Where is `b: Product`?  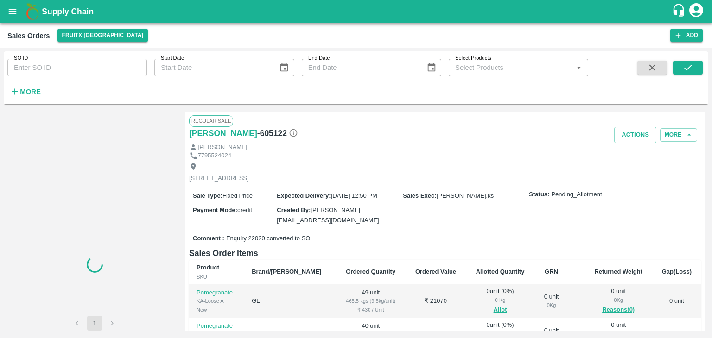
b: Product is located at coordinates (208, 267).